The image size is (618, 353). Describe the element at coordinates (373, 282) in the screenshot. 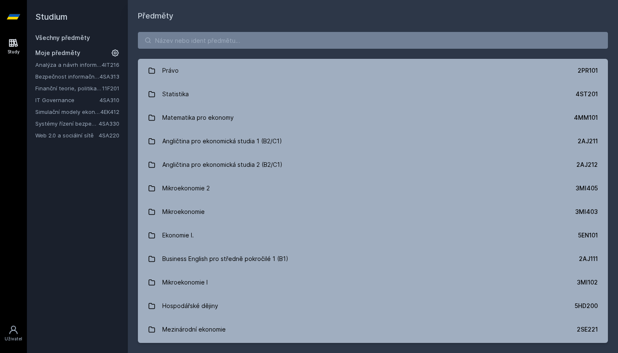

I see `a: Mikroekonomie I 3MI102` at that location.